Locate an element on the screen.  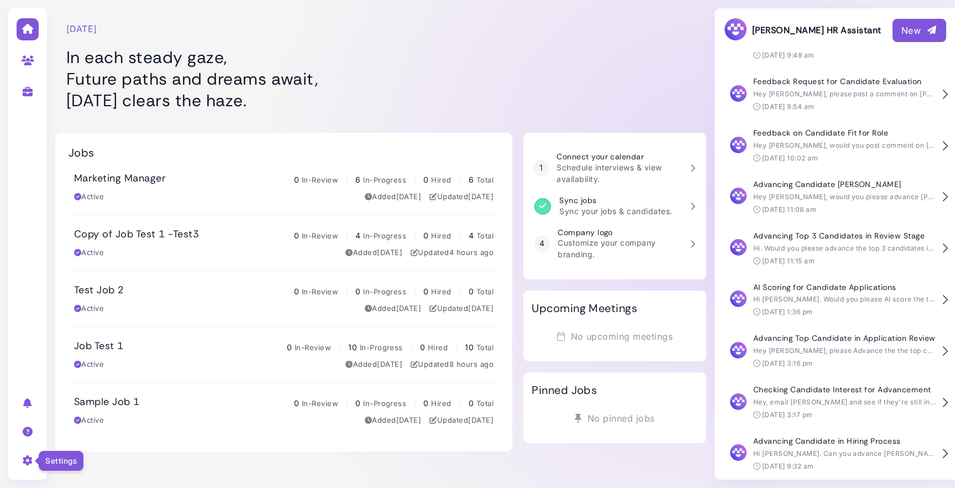
h3: Job Test 1 is located at coordinates (99, 346).